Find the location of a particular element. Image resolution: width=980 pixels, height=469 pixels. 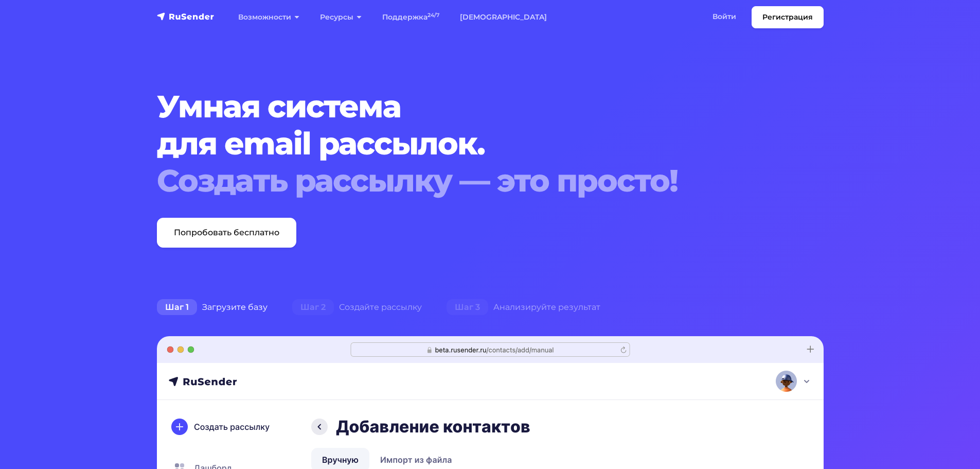

div: Загрузите базу is located at coordinates (212, 307).